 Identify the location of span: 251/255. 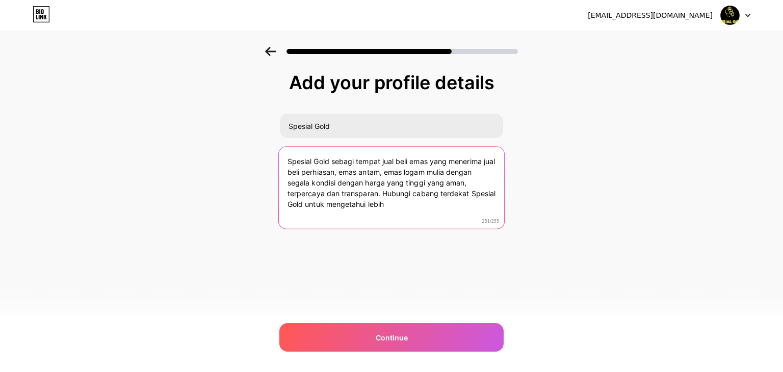
(491, 222).